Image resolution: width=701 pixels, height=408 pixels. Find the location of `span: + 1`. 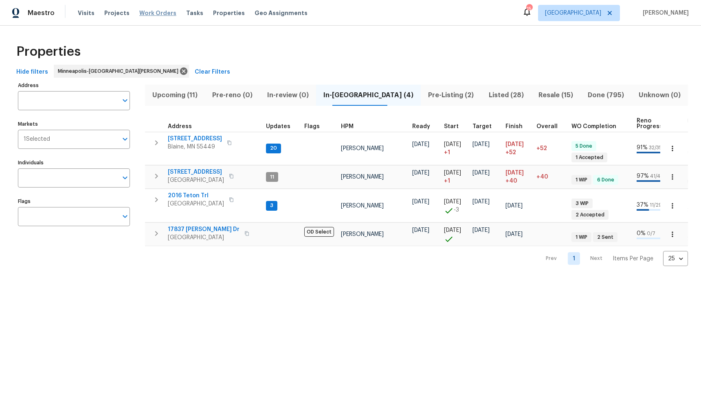

span: + 1 is located at coordinates (447, 153).